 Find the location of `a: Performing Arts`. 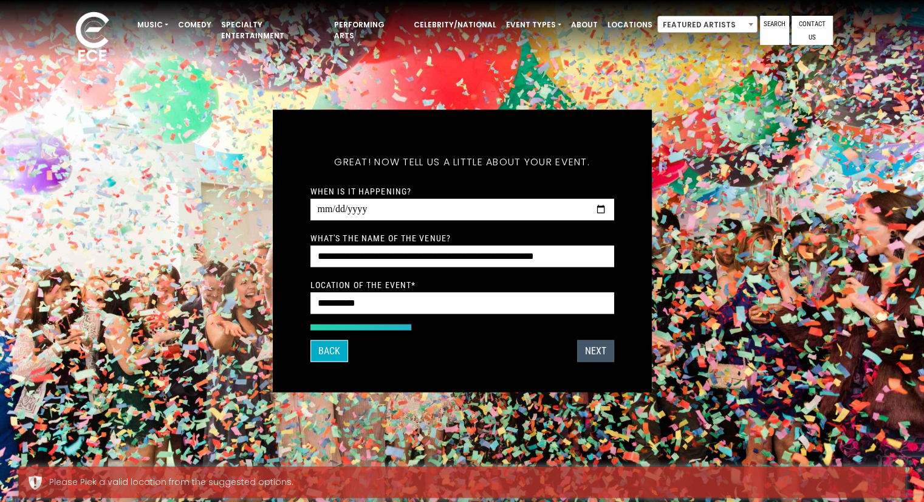

a: Performing Arts is located at coordinates (369, 30).